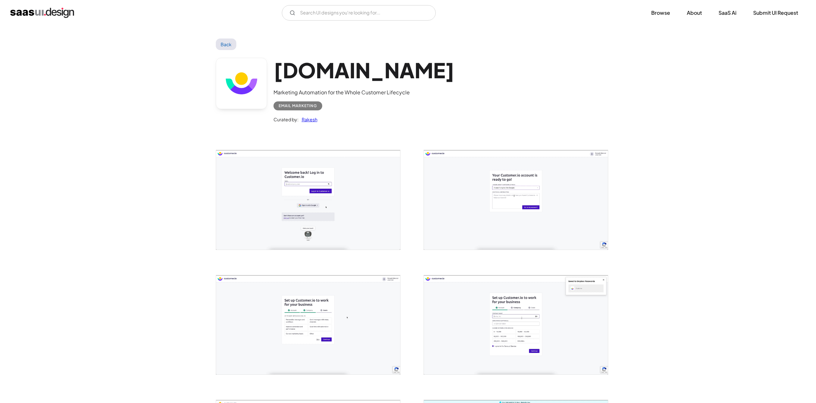 This screenshot has height=403, width=816. I want to click on form: Email Form, so click(359, 13).